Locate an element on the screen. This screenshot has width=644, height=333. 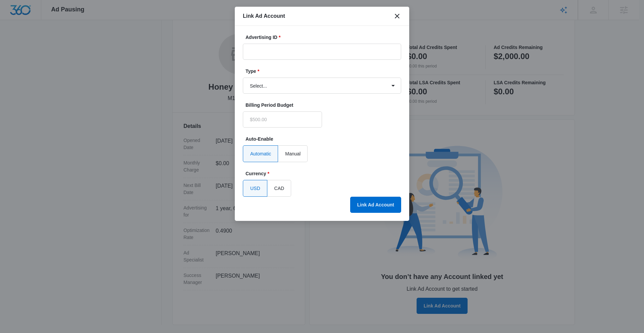
label: Currency is located at coordinates (325, 173).